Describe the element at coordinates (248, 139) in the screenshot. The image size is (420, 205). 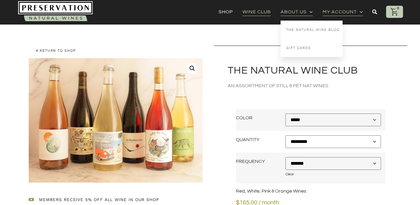
I see `label: Quantity` at that location.